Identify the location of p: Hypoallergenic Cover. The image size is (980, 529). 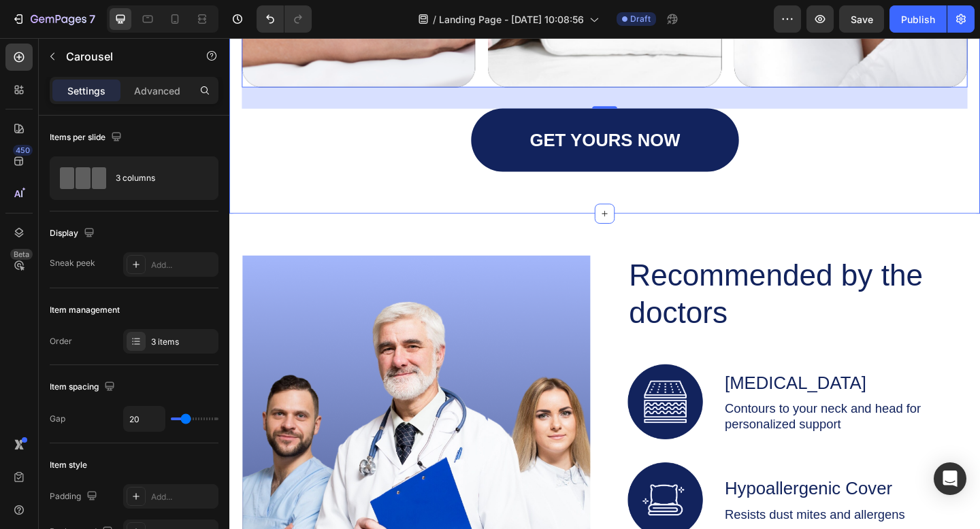
(637, 490).